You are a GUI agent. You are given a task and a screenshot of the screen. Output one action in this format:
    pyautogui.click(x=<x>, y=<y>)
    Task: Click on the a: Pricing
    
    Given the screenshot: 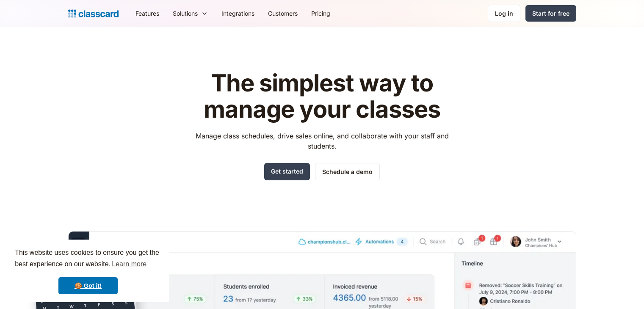 What is the action you would take?
    pyautogui.click(x=320, y=13)
    